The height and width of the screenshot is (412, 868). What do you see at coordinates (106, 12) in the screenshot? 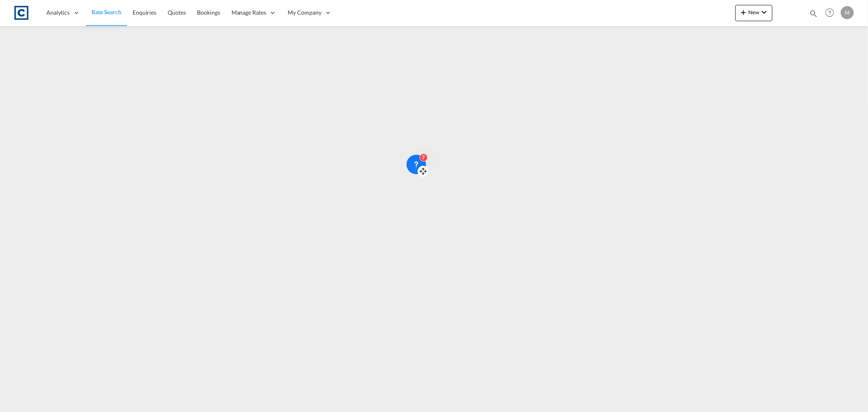
I see `span: Rate Search` at bounding box center [106, 12].